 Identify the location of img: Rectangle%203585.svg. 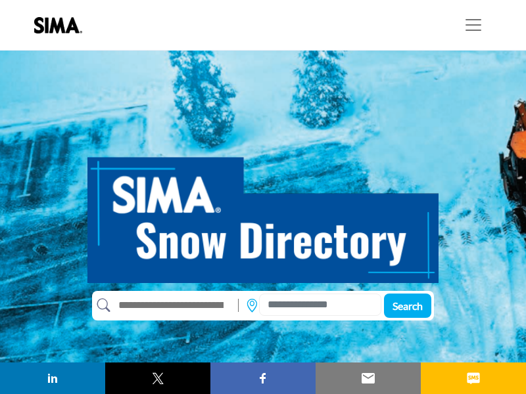
(238, 306).